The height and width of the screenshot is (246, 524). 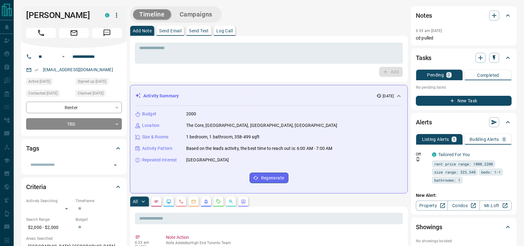 I want to click on span: Call, so click(x=41, y=33).